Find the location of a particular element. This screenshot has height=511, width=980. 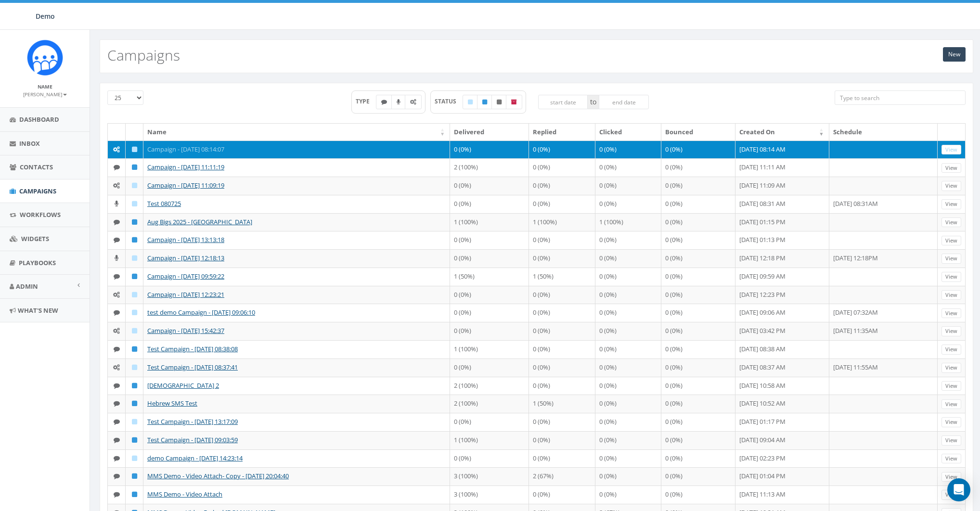

span: to is located at coordinates (593, 102).